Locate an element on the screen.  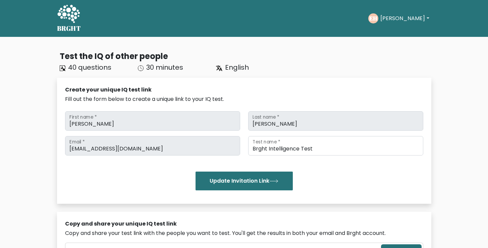
div: Copy and share your test link with the people you want to test. You'll get the results in both yo... is located at coordinates (244, 233).